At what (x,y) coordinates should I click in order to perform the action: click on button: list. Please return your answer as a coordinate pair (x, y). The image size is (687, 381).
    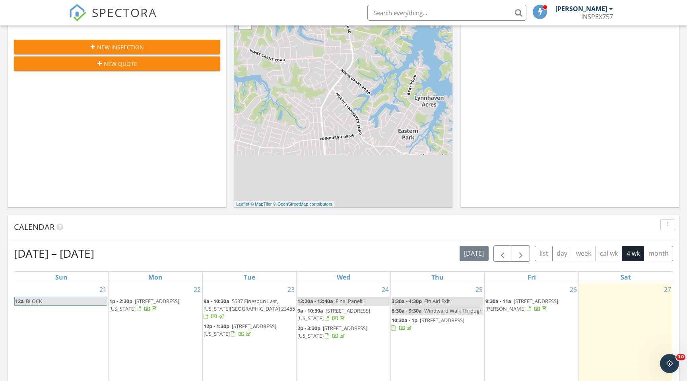
    Looking at the image, I should click on (544, 253).